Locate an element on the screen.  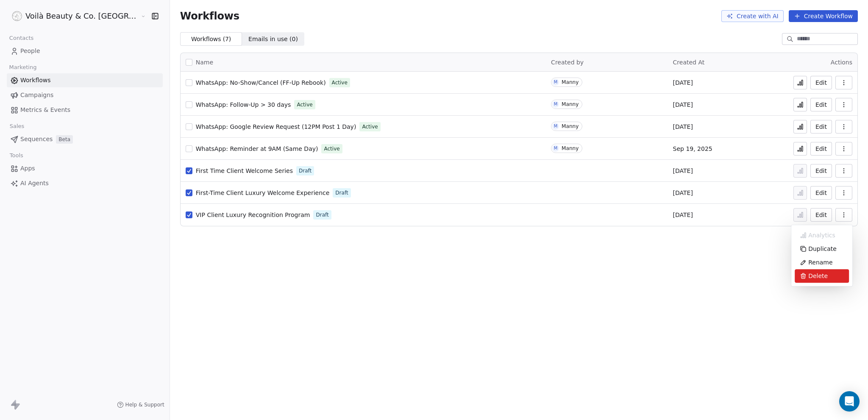
span: Duplicate is located at coordinates (822, 249).